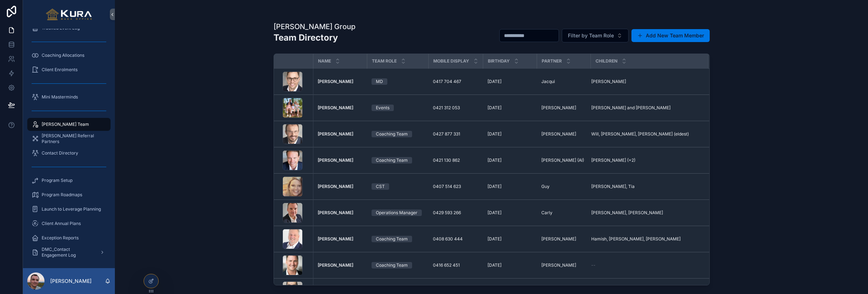  I want to click on span: Launch to Leverage Planning, so click(71, 209).